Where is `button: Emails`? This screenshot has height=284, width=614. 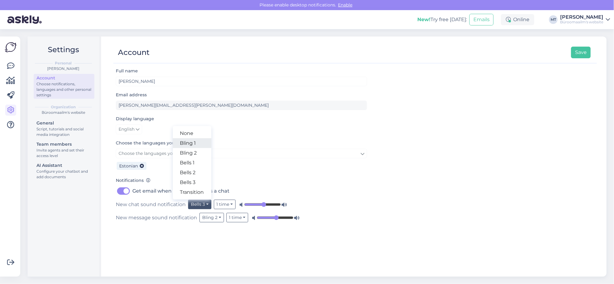 button: Emails is located at coordinates (482, 20).